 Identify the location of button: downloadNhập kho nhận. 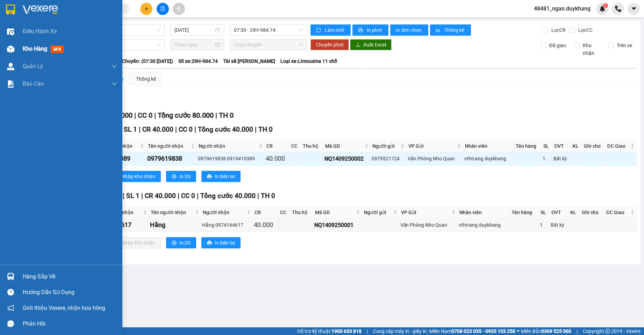
(134, 176).